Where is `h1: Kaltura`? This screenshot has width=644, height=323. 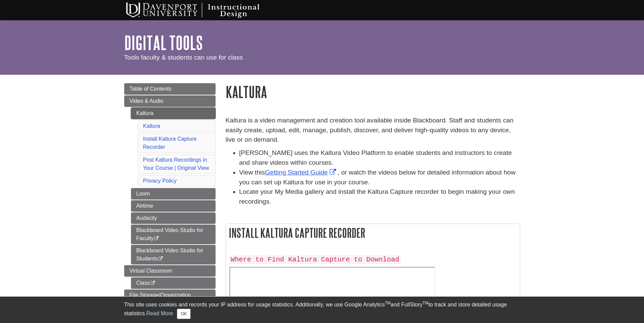
h1: Kaltura is located at coordinates (372, 92).